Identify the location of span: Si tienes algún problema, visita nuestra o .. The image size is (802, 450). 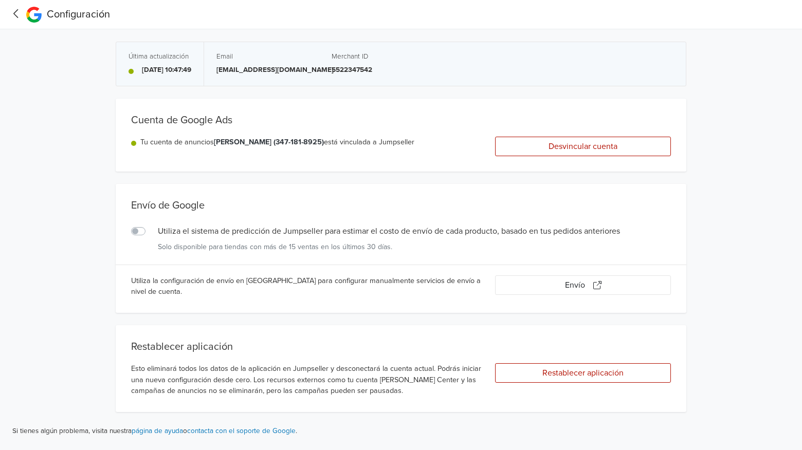
(155, 431).